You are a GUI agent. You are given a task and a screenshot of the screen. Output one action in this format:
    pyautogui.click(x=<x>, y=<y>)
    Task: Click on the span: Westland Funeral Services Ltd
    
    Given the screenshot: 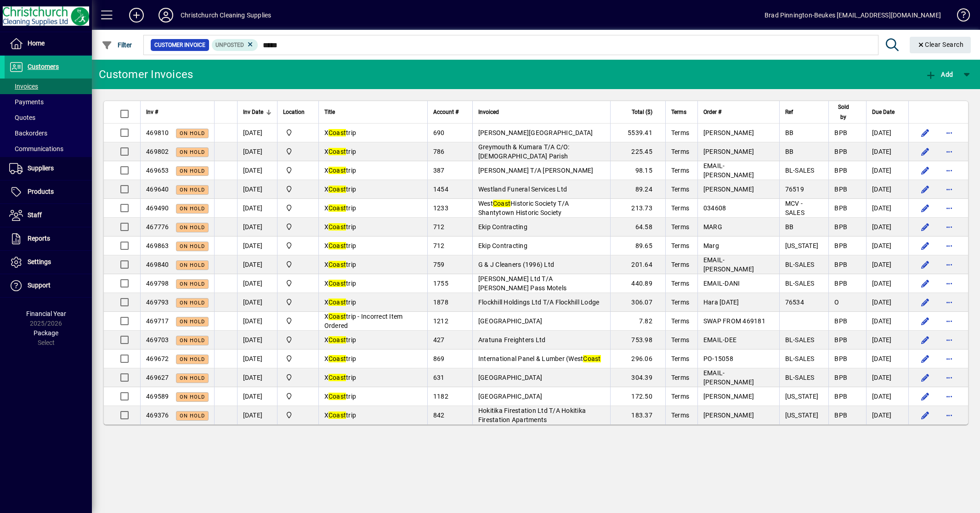 What is the action you would take?
    pyautogui.click(x=522, y=189)
    